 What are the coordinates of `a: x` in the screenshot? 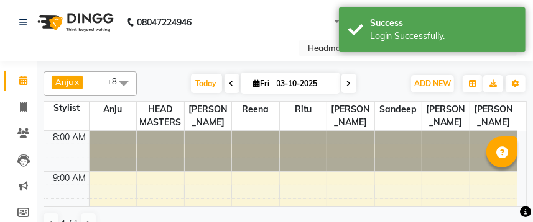 It's located at (76, 82).